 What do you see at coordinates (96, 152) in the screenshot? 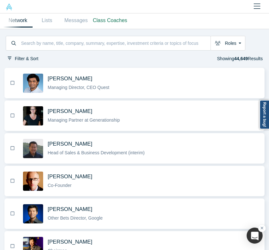
I see `span: Head of Sales & Business Development (interim)` at bounding box center [96, 152].